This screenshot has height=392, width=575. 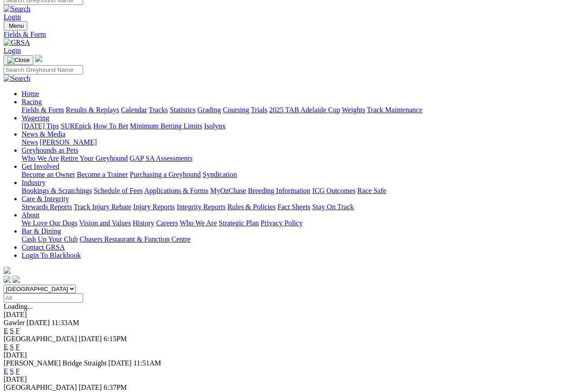 What do you see at coordinates (14, 322) in the screenshot?
I see `span: Gawler` at bounding box center [14, 322].